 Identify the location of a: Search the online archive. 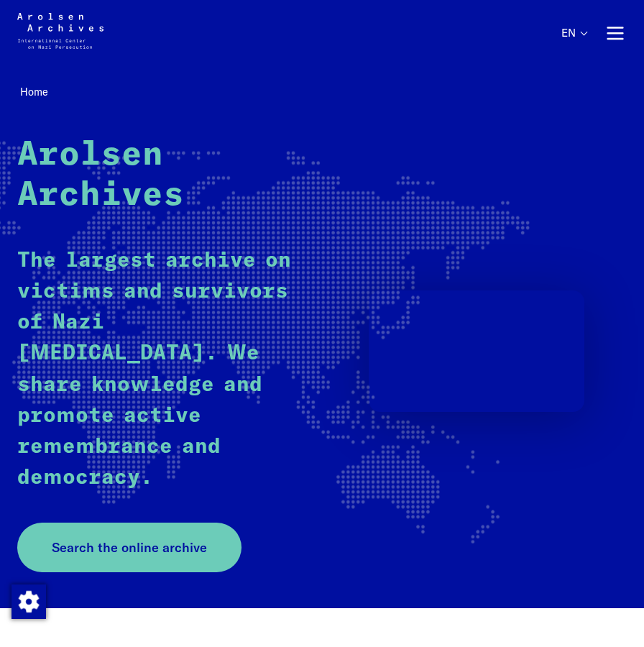
(129, 547).